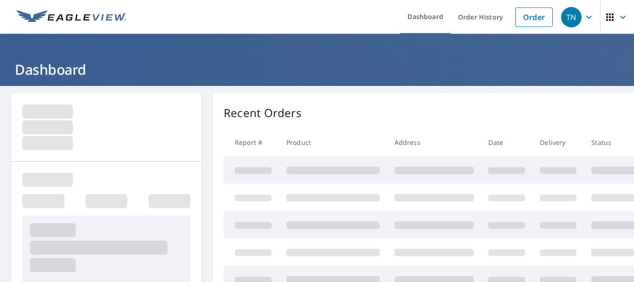 This screenshot has width=634, height=282. Describe the element at coordinates (317, 69) in the screenshot. I see `h1: Dashboard` at that location.